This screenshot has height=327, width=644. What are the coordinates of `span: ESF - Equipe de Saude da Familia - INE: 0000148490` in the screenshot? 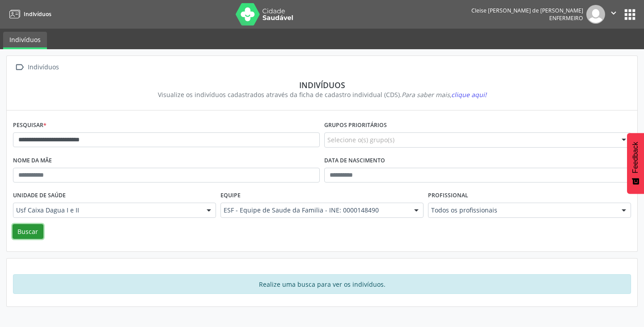 It's located at (314, 210).